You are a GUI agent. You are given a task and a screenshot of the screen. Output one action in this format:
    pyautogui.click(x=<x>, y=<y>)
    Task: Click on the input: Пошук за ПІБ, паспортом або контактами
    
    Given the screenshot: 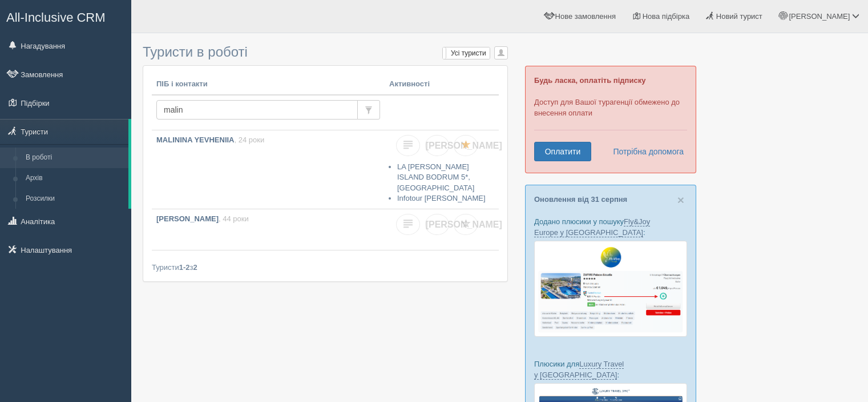 What is the action you would take?
    pyautogui.click(x=257, y=109)
    